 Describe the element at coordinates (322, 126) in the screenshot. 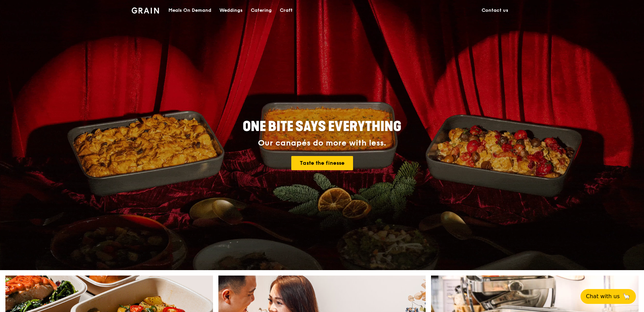

I see `span: ONE BITE SAYS EVERYTHING` at that location.